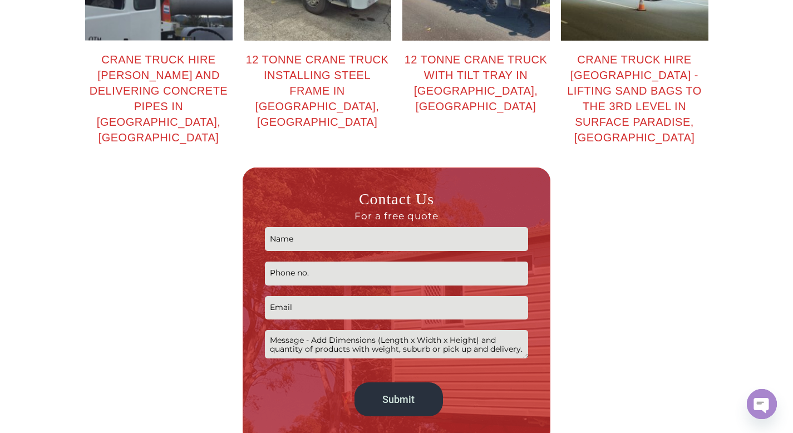 The width and height of the screenshot is (793, 433). What do you see at coordinates (396, 205) in the screenshot?
I see `h3: Contact Us` at bounding box center [396, 205].